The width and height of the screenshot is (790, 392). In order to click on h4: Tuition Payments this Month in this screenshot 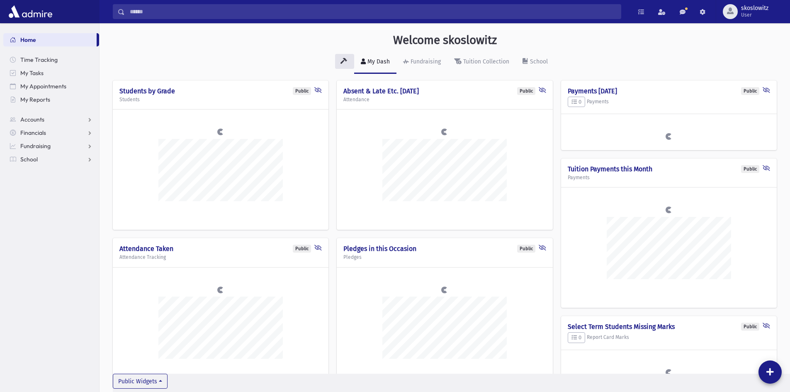, I will do `click(669, 169)`.